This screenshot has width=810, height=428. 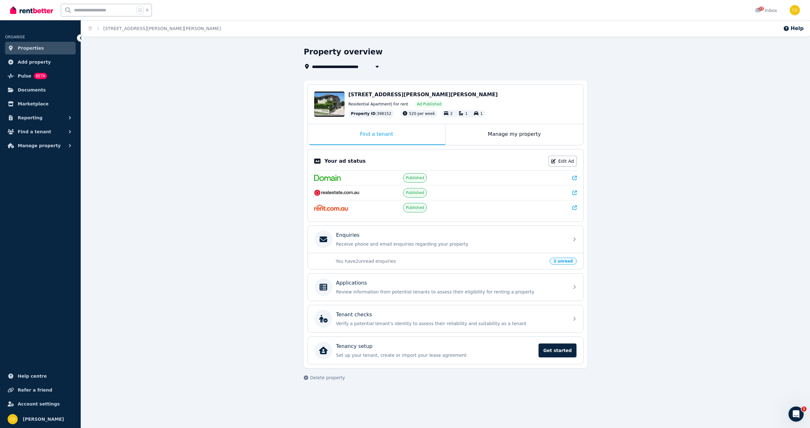 I want to click on span: k, so click(x=147, y=10).